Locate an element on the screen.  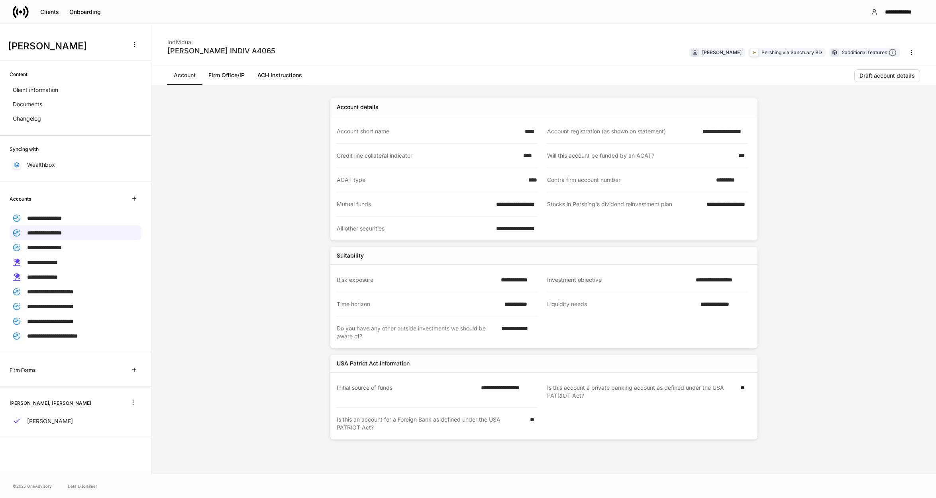
p: Changelog is located at coordinates (27, 119).